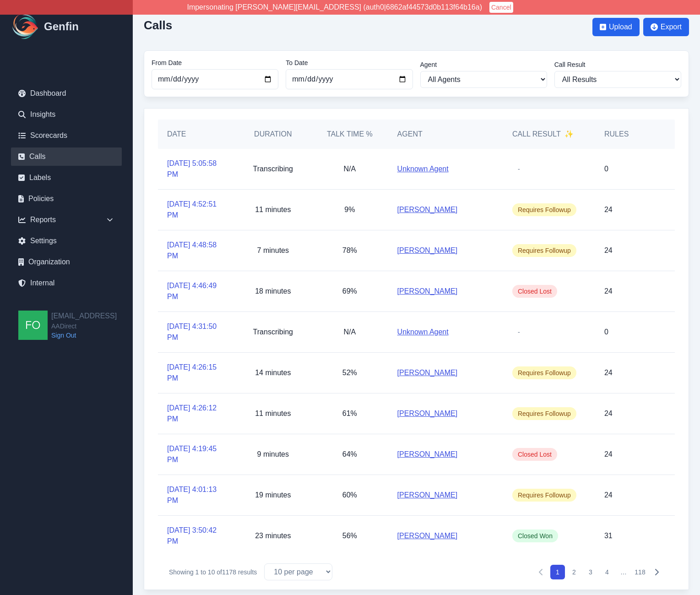 The image size is (700, 595). Describe the element at coordinates (484, 65) in the screenshot. I see `label: Agent` at that location.